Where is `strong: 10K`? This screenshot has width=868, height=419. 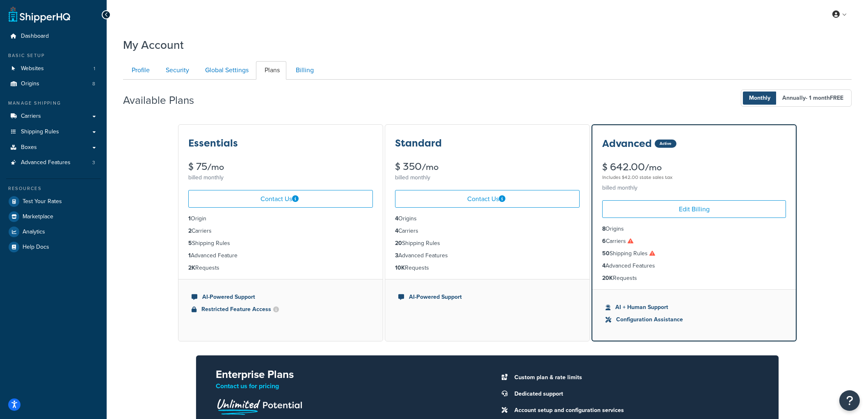
strong: 10K is located at coordinates (400, 267).